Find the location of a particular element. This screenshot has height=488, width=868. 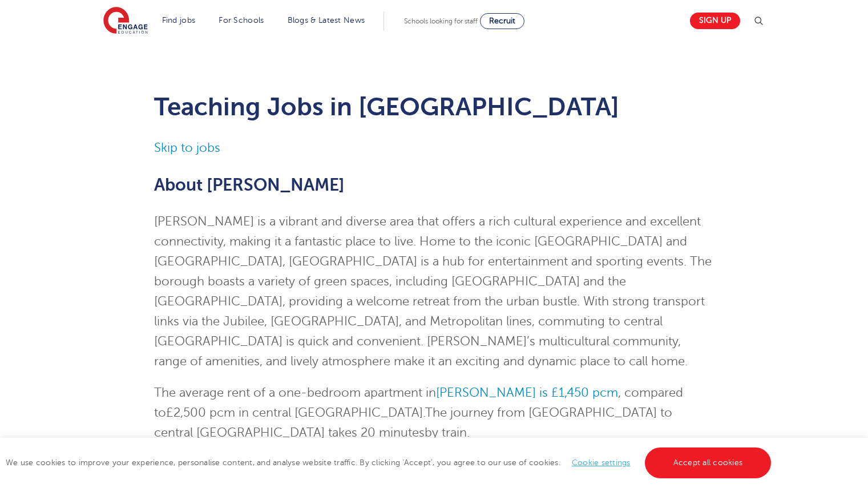

span: The average rent of a one-bedroom apartment in is located at coordinates (295, 393).